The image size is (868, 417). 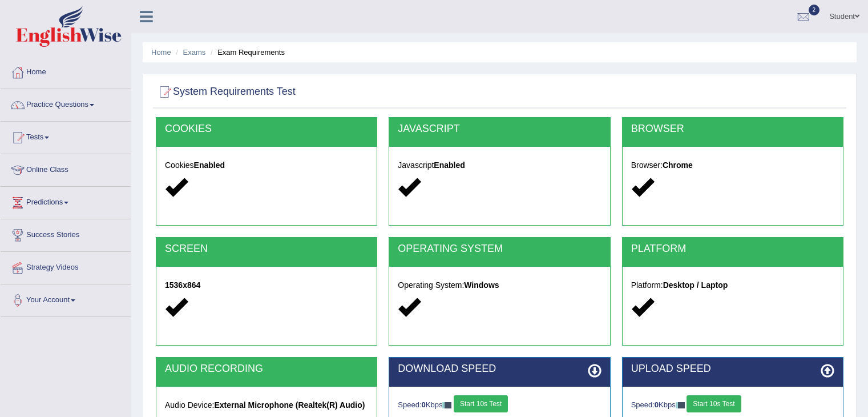 I want to click on a: Your Account, so click(x=66, y=299).